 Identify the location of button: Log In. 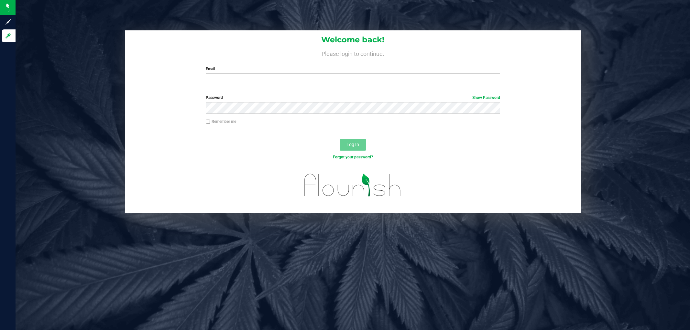
(353, 145).